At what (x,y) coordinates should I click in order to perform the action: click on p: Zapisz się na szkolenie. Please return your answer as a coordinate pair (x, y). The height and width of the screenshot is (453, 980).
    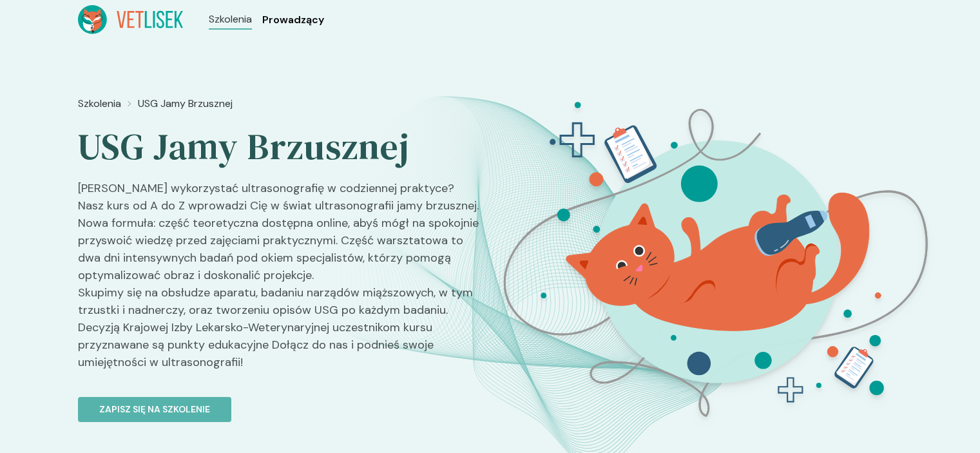
    Looking at the image, I should click on (155, 409).